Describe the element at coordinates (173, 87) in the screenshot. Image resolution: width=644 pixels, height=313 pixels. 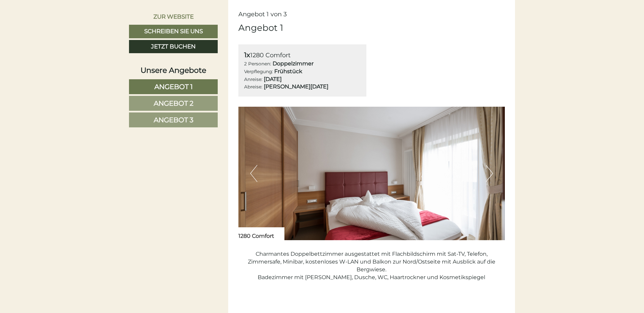
I see `span: Angebot 1` at that location.